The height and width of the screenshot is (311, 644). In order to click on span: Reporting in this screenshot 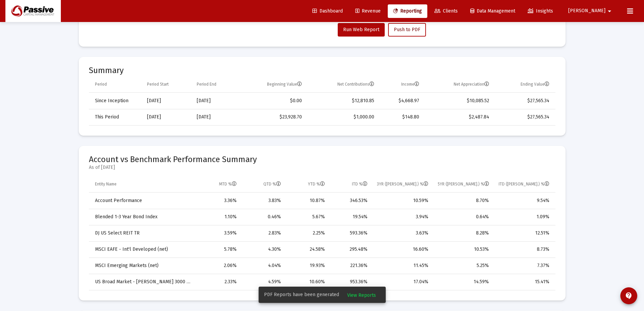, I will do `click(408, 11)`.